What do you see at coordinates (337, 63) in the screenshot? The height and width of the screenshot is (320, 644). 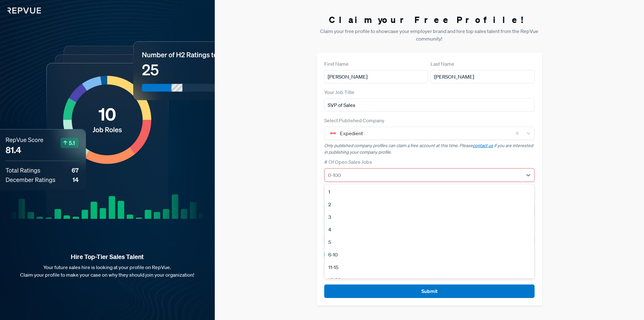 I see `label: First Name` at bounding box center [337, 63].